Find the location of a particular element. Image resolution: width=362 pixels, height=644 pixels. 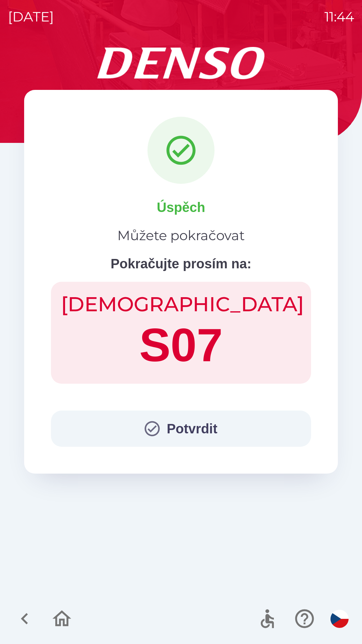

p: Pokračujte prosím na: is located at coordinates (181, 264).